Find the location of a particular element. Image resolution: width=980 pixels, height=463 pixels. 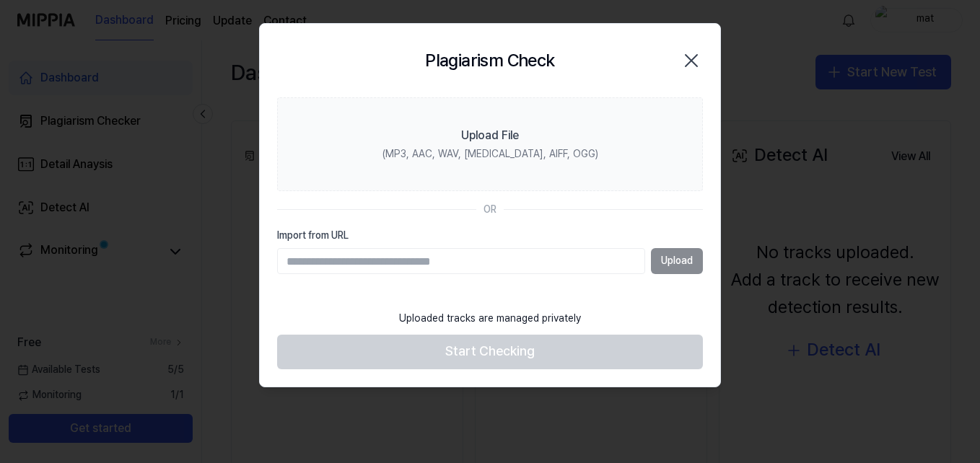

div: Upload File is located at coordinates (490, 136).